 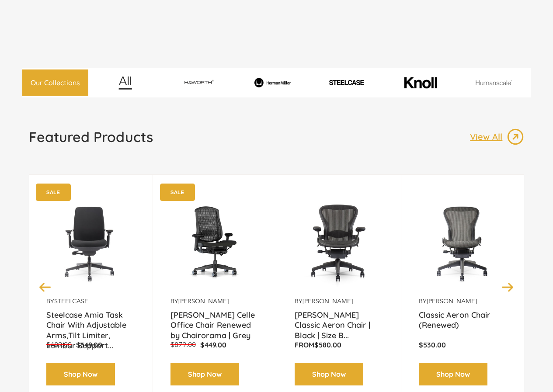 What do you see at coordinates (90, 320) in the screenshot?
I see `a: Steelcase Amia Task Chair With Adjustable Arms,Tilt Limiter, Lumbar Support...` at bounding box center [90, 320].